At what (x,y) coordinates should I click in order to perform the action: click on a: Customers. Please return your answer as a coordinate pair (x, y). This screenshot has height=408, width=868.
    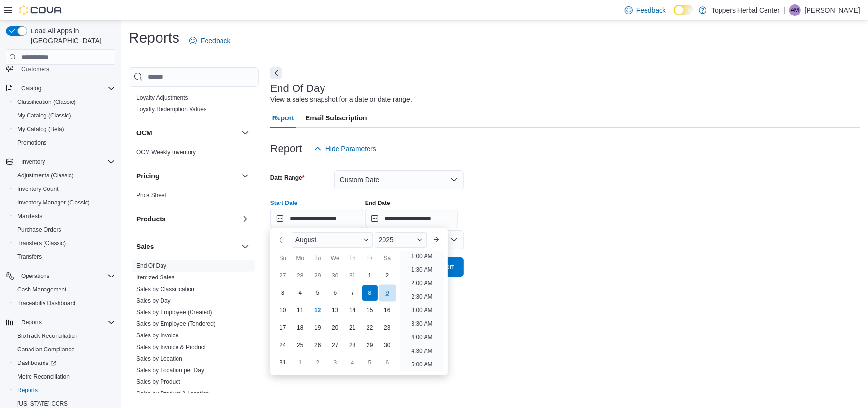
    Looking at the image, I should click on (35, 69).